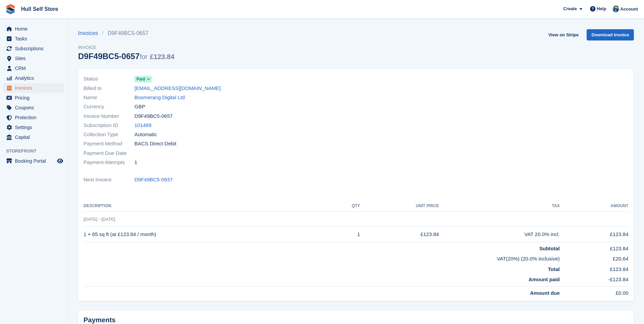 This screenshot has width=644, height=324. I want to click on span: Payment Due Date, so click(109, 153).